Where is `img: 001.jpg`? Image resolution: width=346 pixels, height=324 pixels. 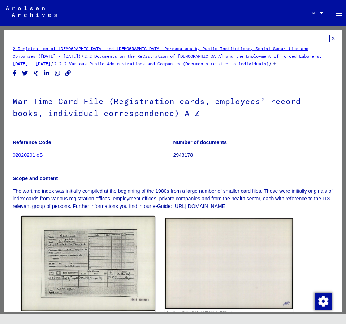 img: 001.jpg is located at coordinates (88, 264).